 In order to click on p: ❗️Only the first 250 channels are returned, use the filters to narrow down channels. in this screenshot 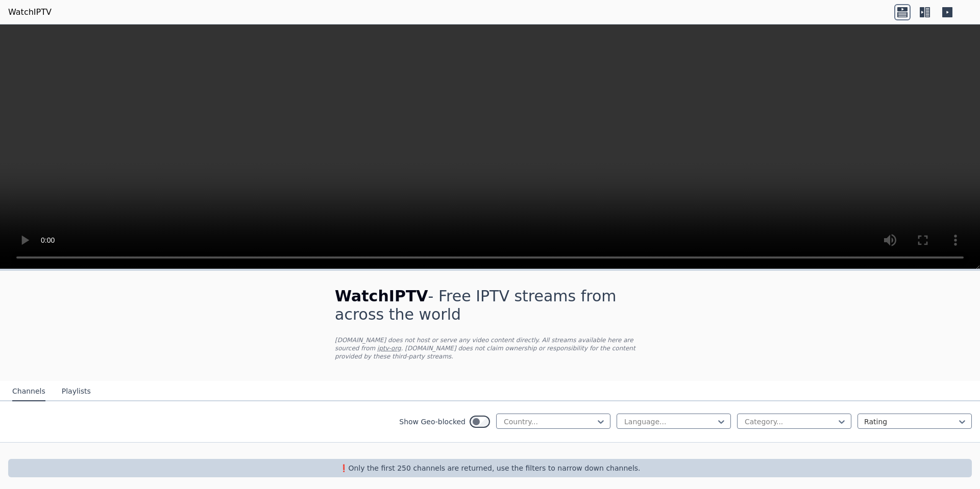, I will do `click(490, 468)`.